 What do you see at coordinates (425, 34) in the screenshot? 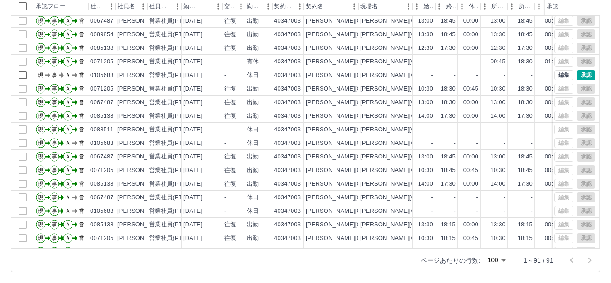
I see `div: 13:30` at bounding box center [425, 34].